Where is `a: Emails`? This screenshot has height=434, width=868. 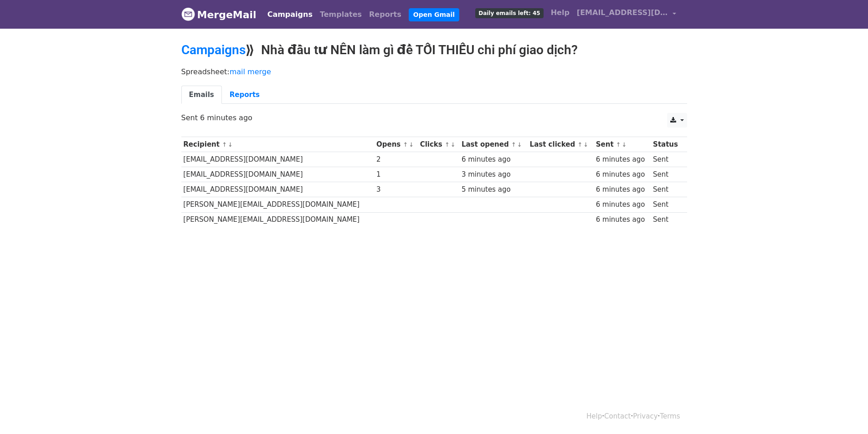
a: Emails is located at coordinates (202, 94).